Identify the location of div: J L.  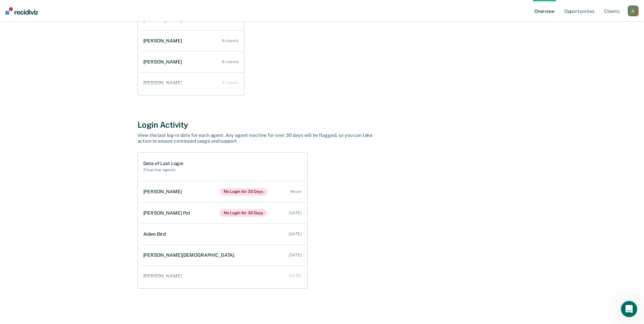
(633, 11).